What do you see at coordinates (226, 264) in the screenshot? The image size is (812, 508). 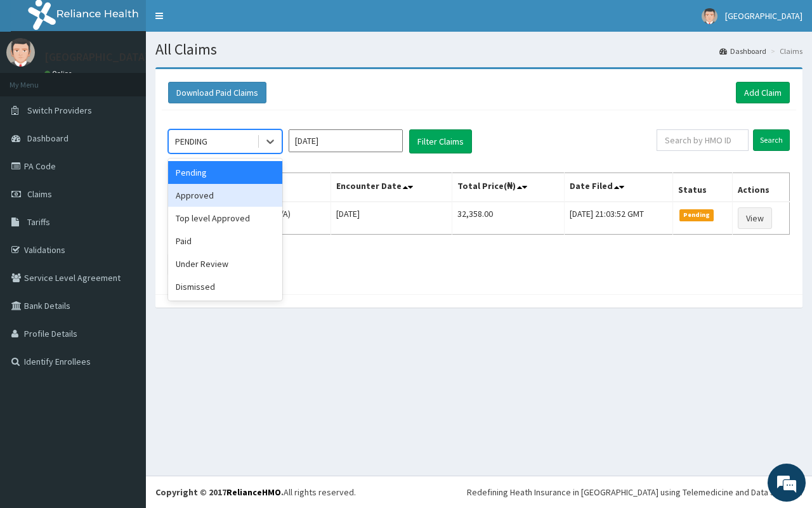 I see `div: Under Review` at bounding box center [226, 264].